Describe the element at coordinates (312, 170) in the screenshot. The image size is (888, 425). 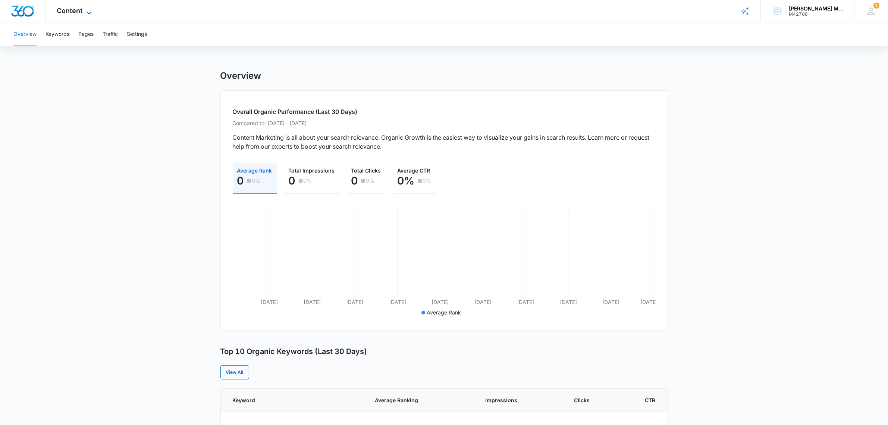
I see `span: Total Impressions` at that location.